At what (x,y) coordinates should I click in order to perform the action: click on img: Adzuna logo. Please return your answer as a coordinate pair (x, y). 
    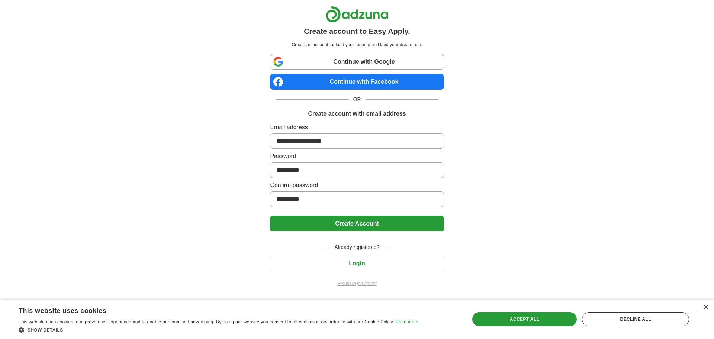
    Looking at the image, I should click on (357, 14).